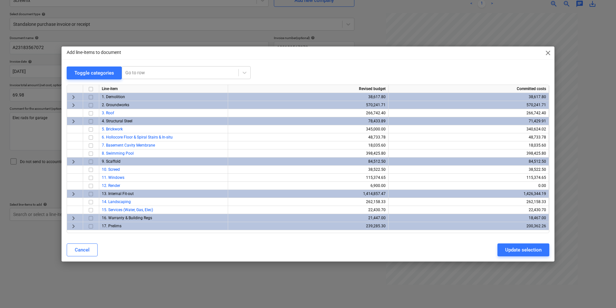 The height and width of the screenshot is (308, 616). What do you see at coordinates (112, 129) in the screenshot?
I see `span: 5. Brickwork` at bounding box center [112, 129].